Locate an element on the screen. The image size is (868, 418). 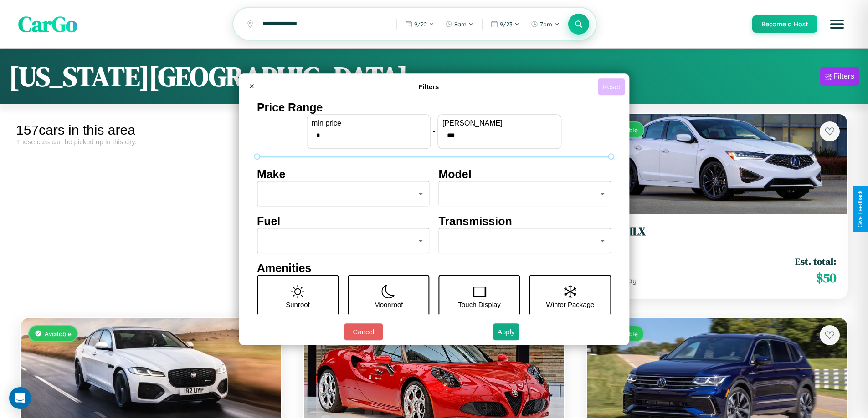
p: Moonroof is located at coordinates (388, 305).